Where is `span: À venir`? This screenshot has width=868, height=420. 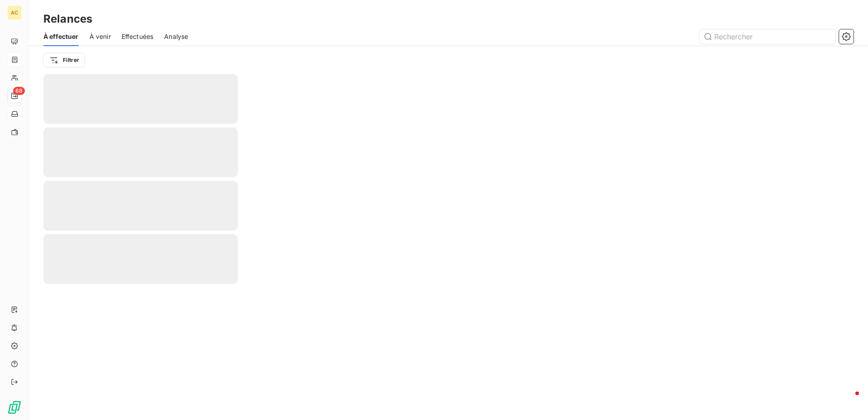
span: À venir is located at coordinates (100, 37).